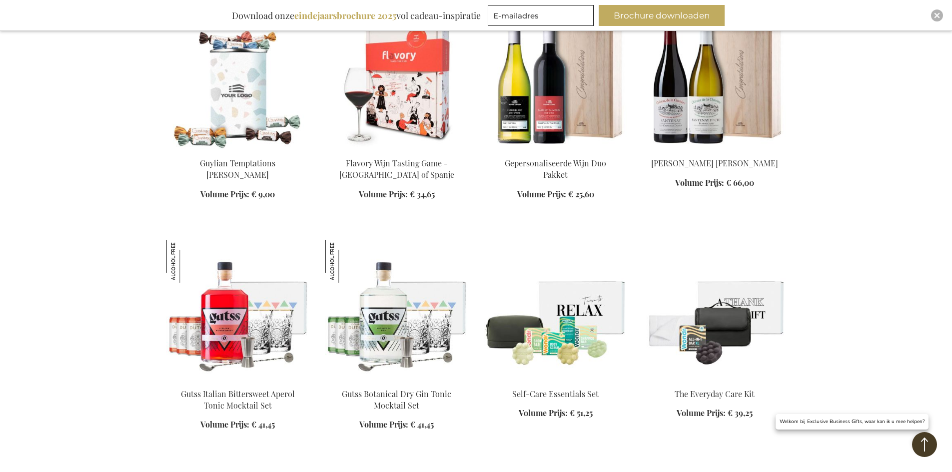 The width and height of the screenshot is (952, 472). I want to click on a: The Self-Care Essentials Set, so click(556, 380).